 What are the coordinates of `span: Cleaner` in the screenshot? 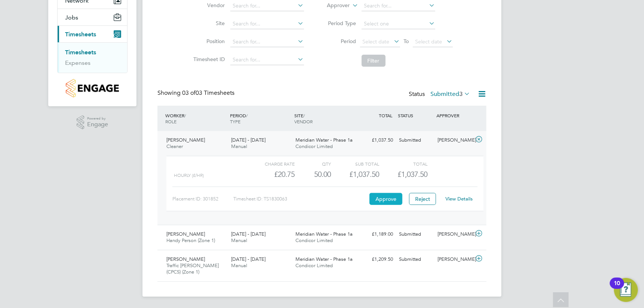 It's located at (175, 146).